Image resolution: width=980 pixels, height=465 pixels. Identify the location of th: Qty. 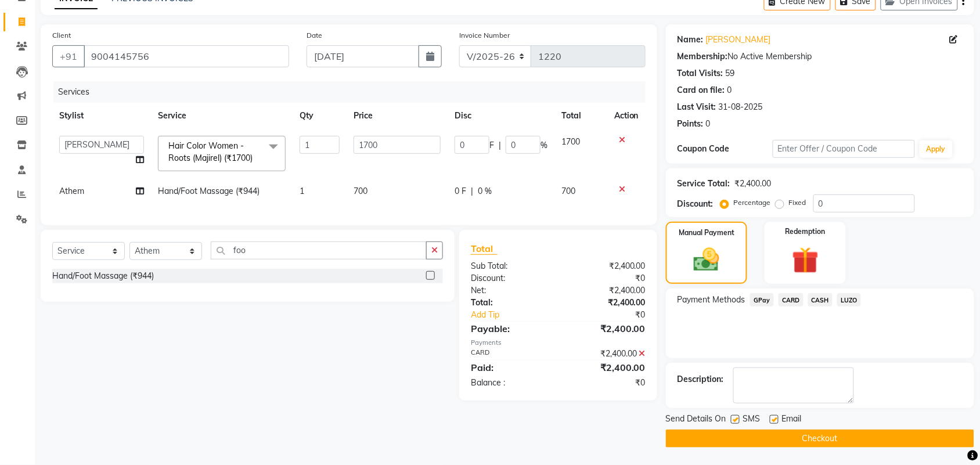
(319, 116).